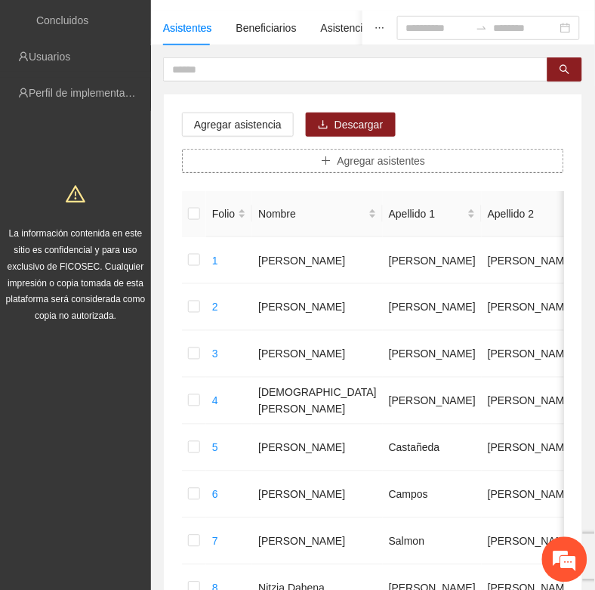  What do you see at coordinates (427, 214) in the screenshot?
I see `span: Apellido 1` at bounding box center [427, 214].